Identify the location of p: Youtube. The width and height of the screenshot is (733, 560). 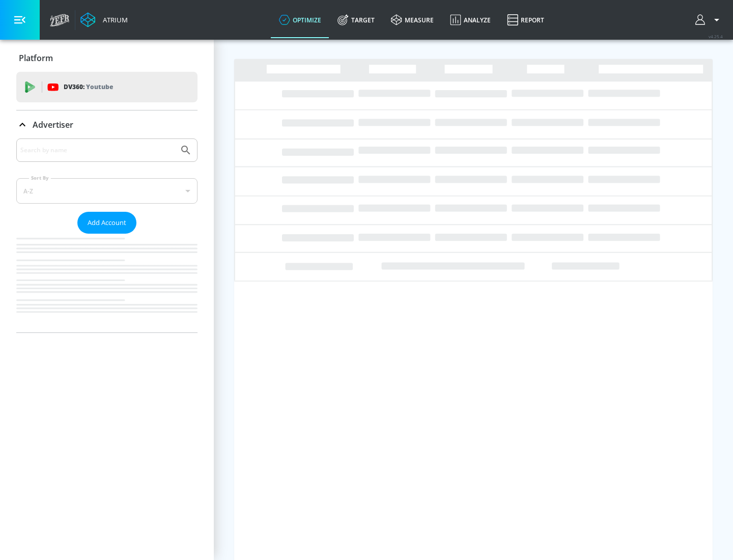
(99, 87).